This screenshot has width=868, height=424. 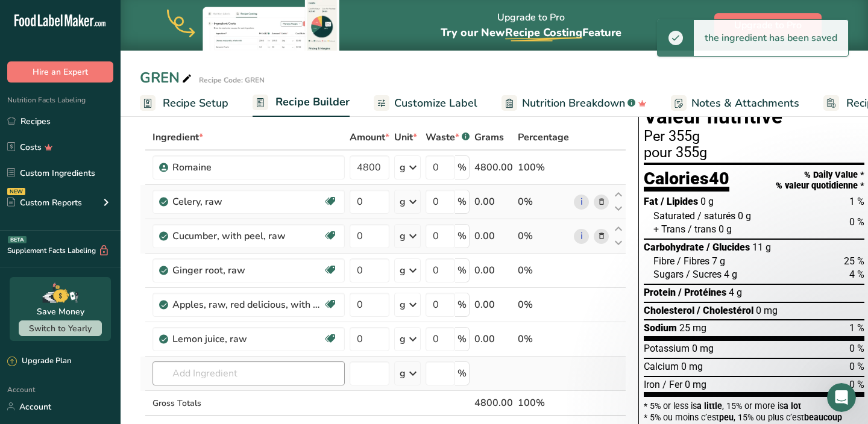 What do you see at coordinates (17, 240) in the screenshot?
I see `div: BETA` at bounding box center [17, 240].